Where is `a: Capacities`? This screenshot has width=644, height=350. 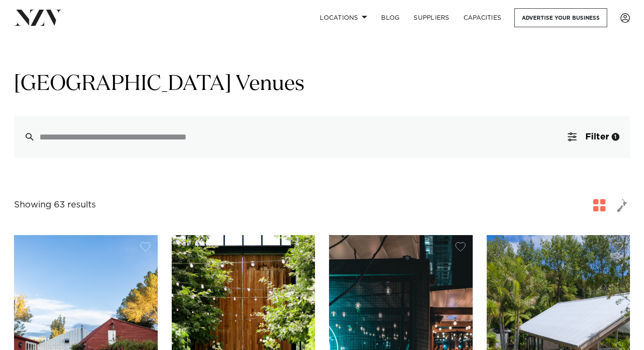
a: Capacities is located at coordinates (482, 18).